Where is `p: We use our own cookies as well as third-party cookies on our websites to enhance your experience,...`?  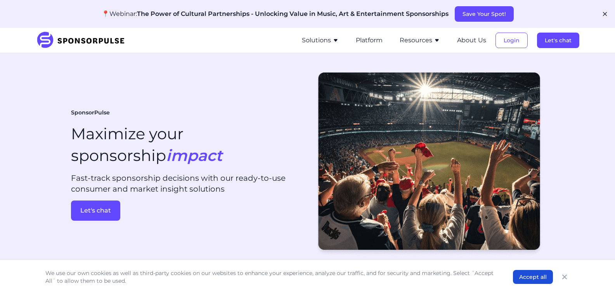
p: We use our own cookies as well as third-party cookies on our websites to enhance your experience,... is located at coordinates (271, 277).